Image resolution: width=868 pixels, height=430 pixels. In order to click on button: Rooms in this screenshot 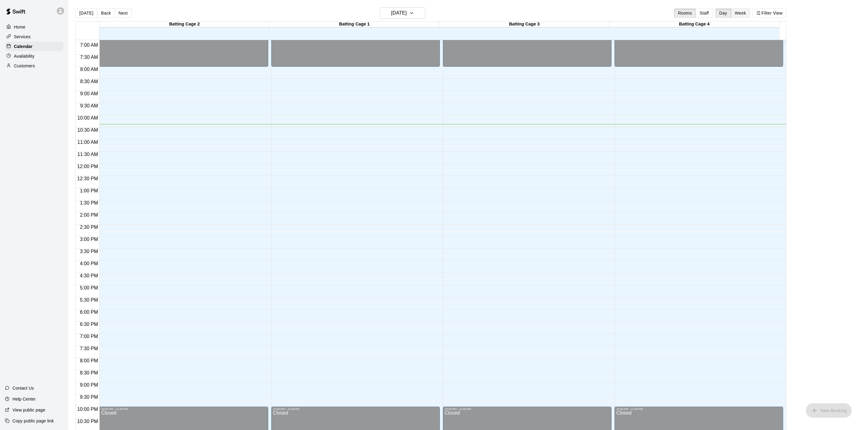, I will do `click(685, 13)`.